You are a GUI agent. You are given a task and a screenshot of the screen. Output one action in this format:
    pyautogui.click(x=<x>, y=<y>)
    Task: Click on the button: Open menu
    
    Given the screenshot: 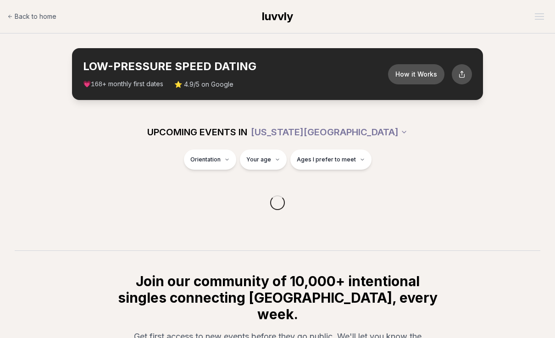 What is the action you would take?
    pyautogui.click(x=540, y=17)
    